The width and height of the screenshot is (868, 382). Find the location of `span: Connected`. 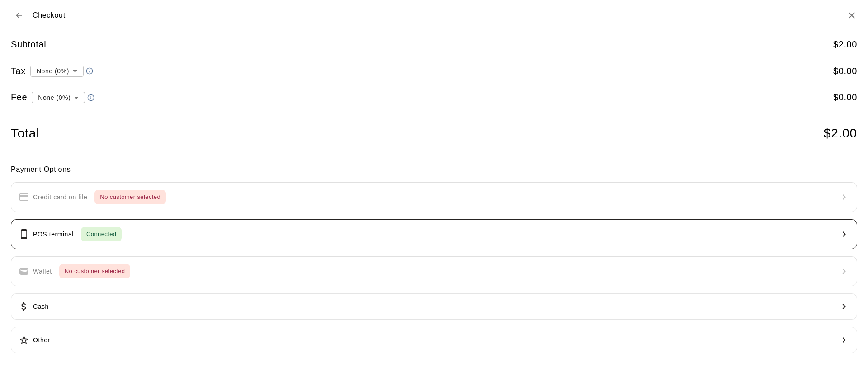

span: Connected is located at coordinates (101, 234).